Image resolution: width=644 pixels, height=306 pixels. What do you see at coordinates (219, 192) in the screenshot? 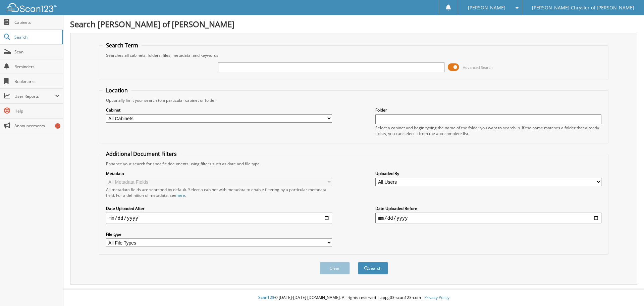
I see `div: All metadata fields are searched by default. Select a cabinet with metadata to enable filtering b...` at bounding box center [219, 192].